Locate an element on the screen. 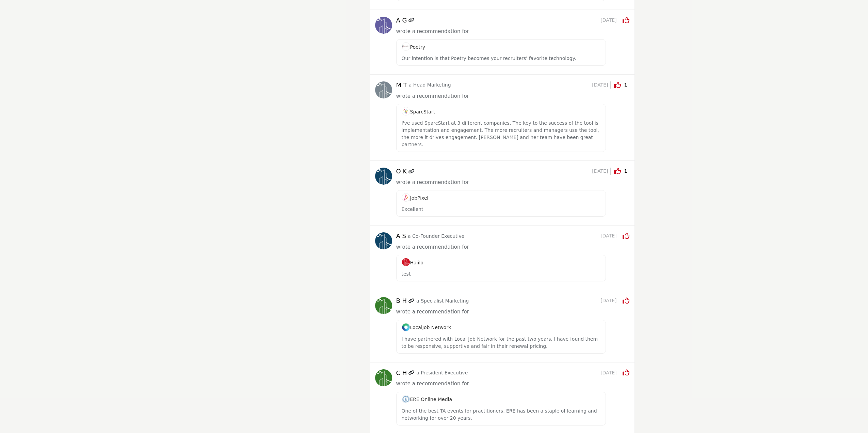 This screenshot has width=868, height=433. a: imageLocalJob Network is located at coordinates (427, 328).